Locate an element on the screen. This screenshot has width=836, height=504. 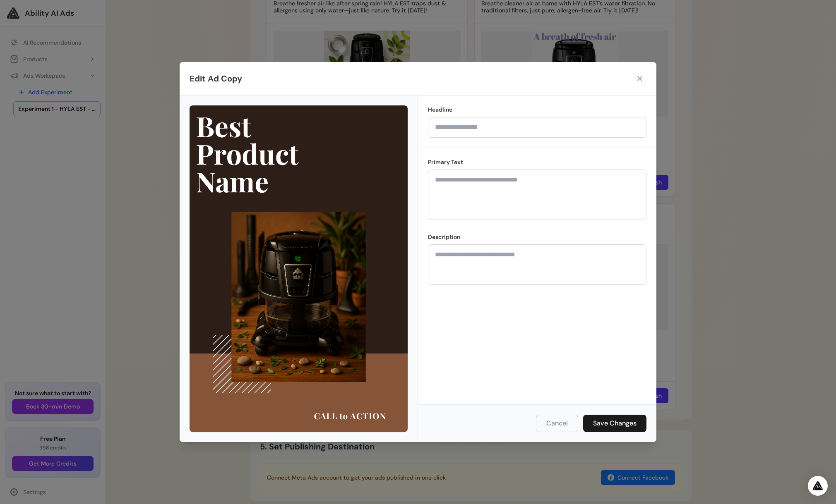
h2: Edit Ad Copy is located at coordinates (216, 78).